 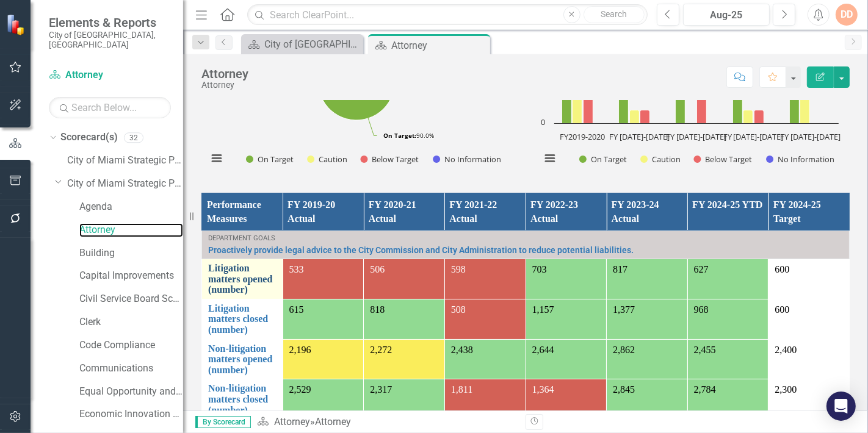 What do you see at coordinates (131, 415) in the screenshot?
I see `a: Economic Innovation and Development` at bounding box center [131, 415].